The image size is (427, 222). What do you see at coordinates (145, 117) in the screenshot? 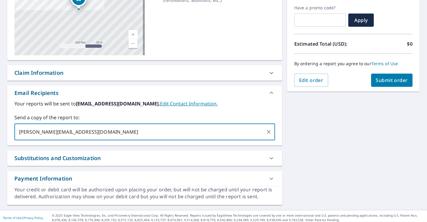
I see `label: Send a copy of the report to:` at bounding box center [145, 117].